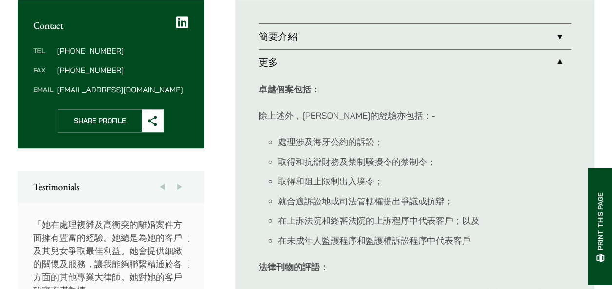 The width and height of the screenshot is (612, 289). I want to click on strong: 卓越個案包括：, so click(289, 89).